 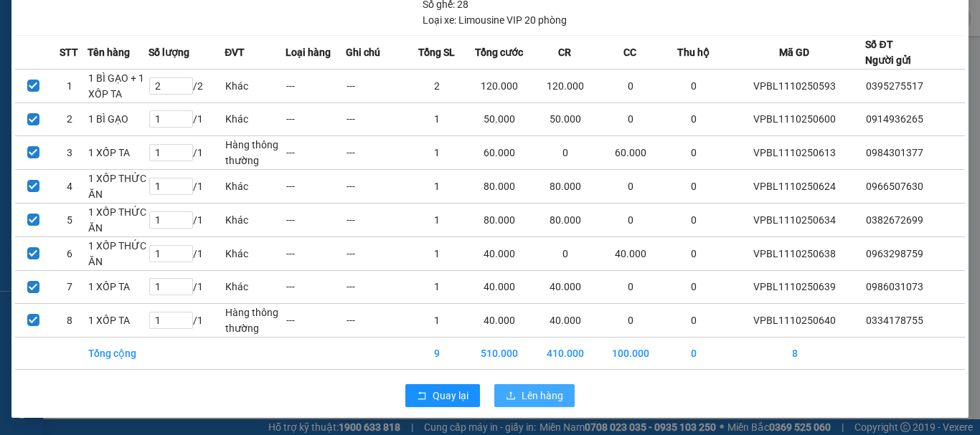 What do you see at coordinates (888, 53) in the screenshot?
I see `div: Số ĐT Người gửi` at bounding box center [888, 53].